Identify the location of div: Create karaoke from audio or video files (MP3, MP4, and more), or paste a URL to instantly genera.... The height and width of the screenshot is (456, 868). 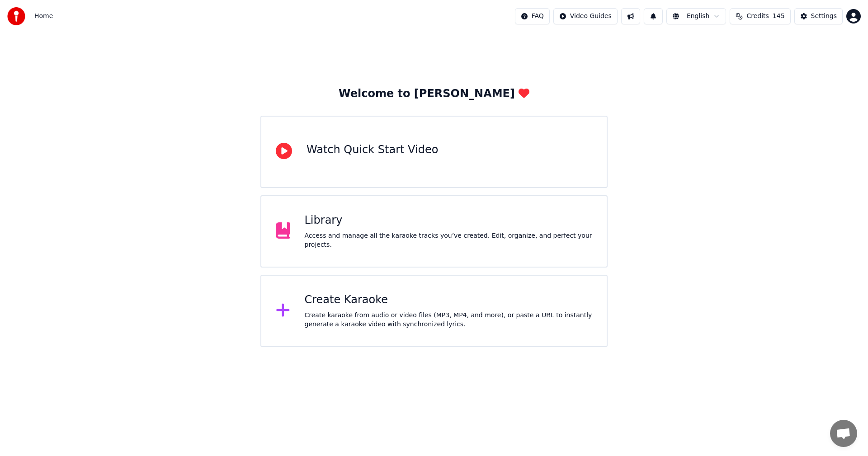
(449, 320).